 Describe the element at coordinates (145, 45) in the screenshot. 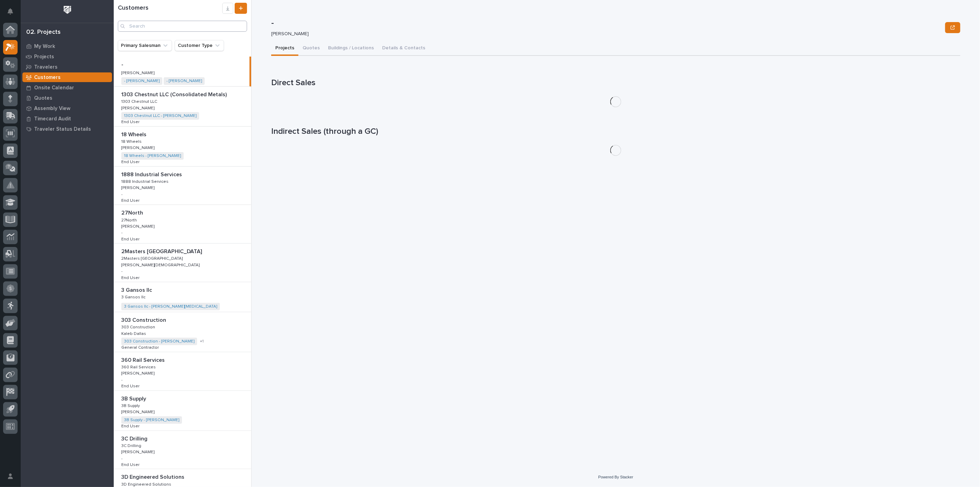

I see `button: Primary Salesman` at that location.